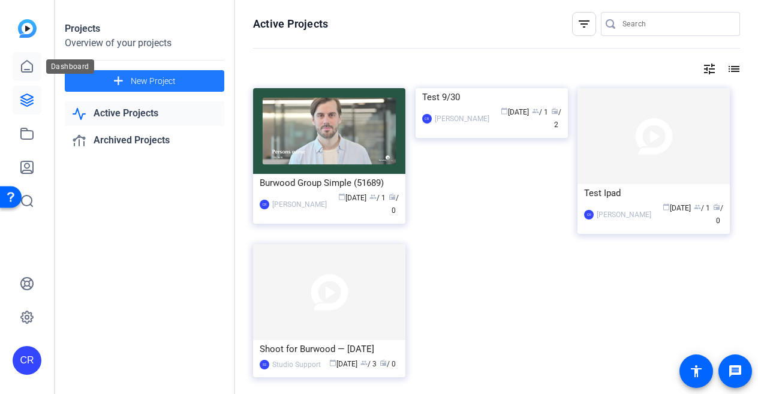  Describe the element at coordinates (556, 118) in the screenshot. I see `span: / 2` at that location.